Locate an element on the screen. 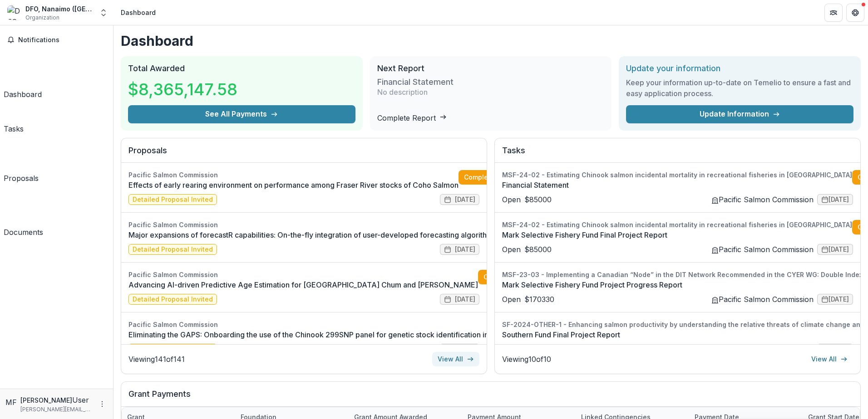 Image resolution: width=868 pixels, height=419 pixels. a: Update Information is located at coordinates (740, 114).